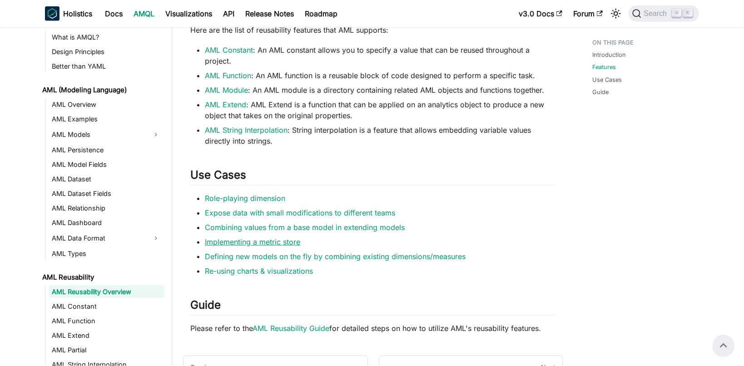  I want to click on a: AML Model Fields, so click(106, 164).